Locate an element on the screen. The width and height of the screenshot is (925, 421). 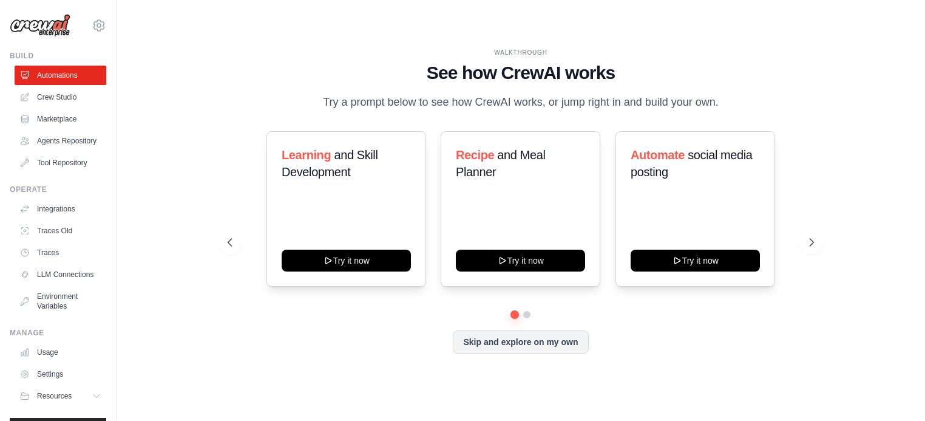
div: Operate is located at coordinates (58, 189).